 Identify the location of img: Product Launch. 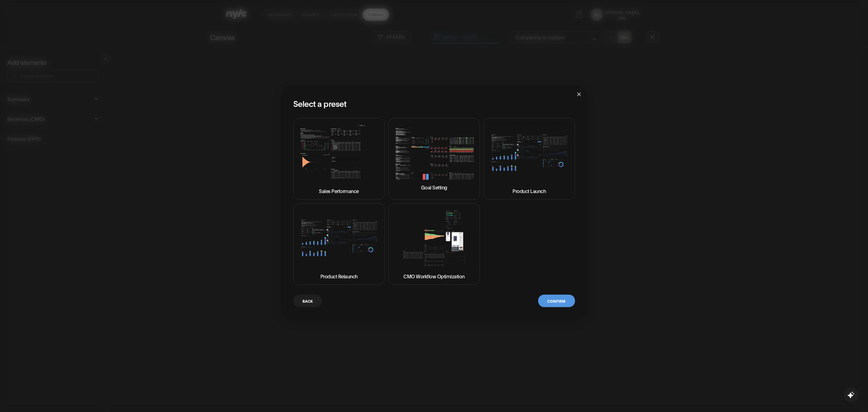
(529, 153).